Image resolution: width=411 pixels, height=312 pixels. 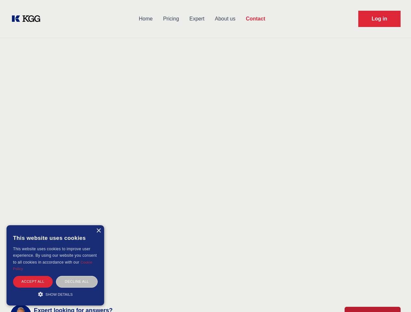 What do you see at coordinates (171, 19) in the screenshot?
I see `a: Pricing` at bounding box center [171, 19].